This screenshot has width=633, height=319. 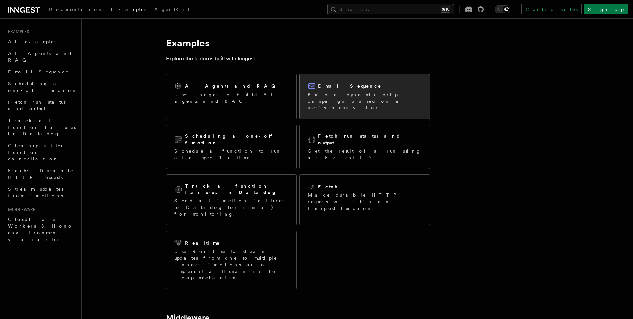 What do you see at coordinates (365, 200) in the screenshot?
I see `a: FetchMake durable HTTP requests within an Inngest function.` at bounding box center [365, 200].